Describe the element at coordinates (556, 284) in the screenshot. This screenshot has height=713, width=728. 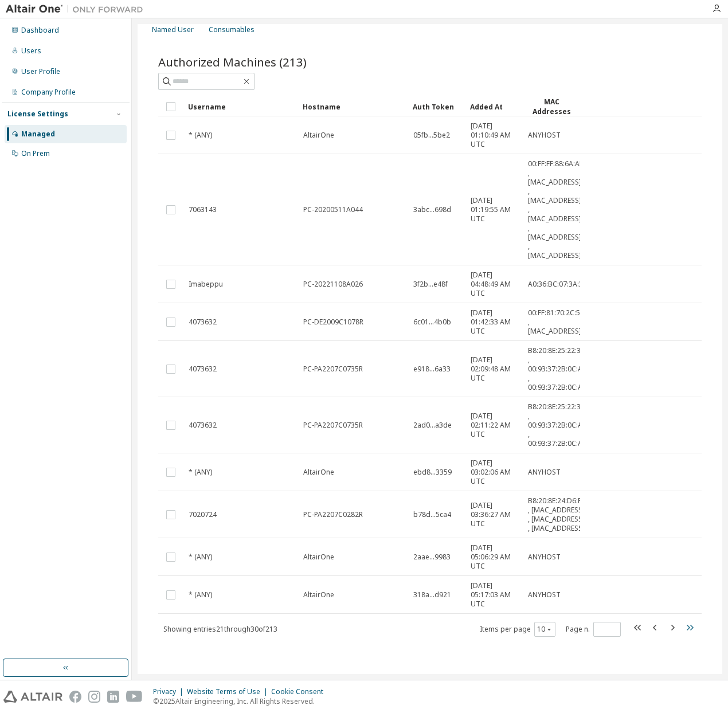
I see `span: A0:36:BC:07:3A:36` at that location.